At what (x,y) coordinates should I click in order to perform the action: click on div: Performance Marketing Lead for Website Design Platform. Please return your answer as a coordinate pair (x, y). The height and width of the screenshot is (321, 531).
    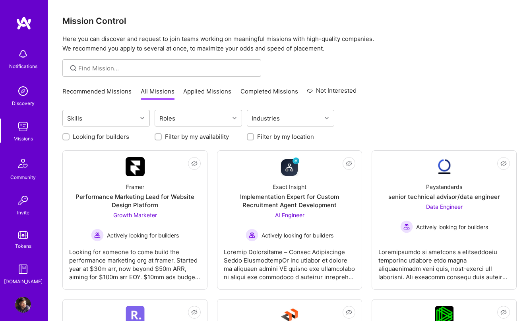
    Looking at the image, I should click on (135, 201).